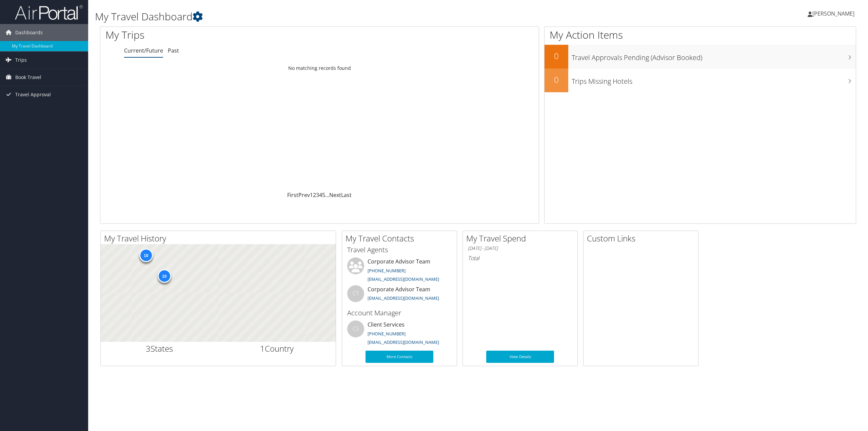  What do you see at coordinates (714, 80) in the screenshot?
I see `h3: Trips Missing Hotels` at bounding box center [714, 80].